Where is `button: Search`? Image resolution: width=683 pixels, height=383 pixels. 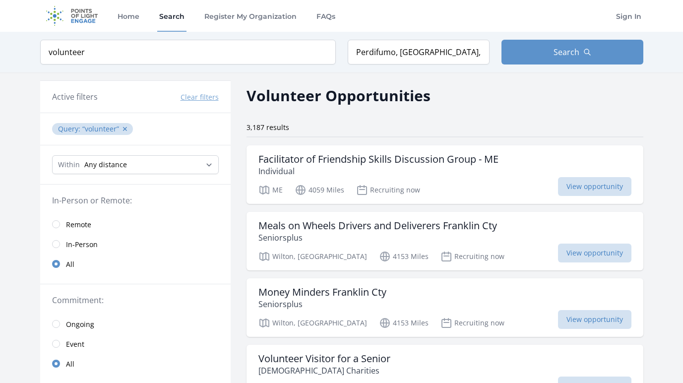 button: Search is located at coordinates (572, 52).